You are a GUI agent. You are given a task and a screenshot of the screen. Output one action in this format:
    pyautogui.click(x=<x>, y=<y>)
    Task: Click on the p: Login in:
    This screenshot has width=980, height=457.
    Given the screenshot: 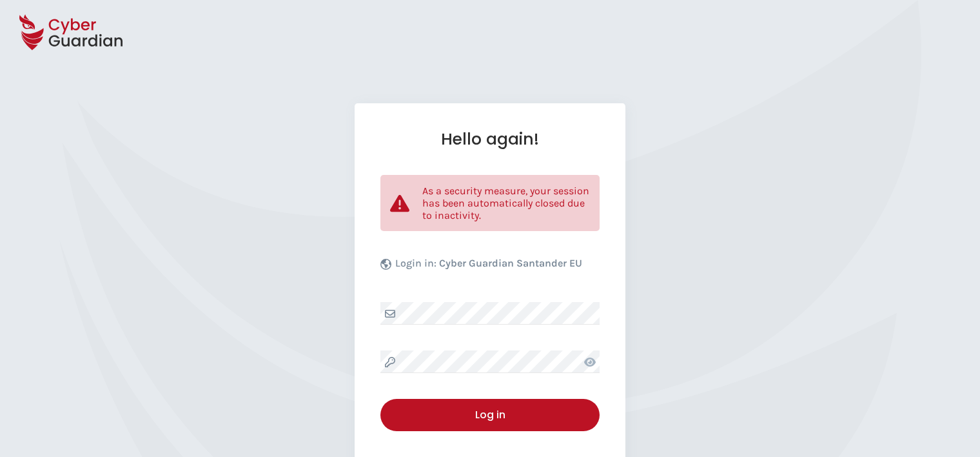 What is the action you would take?
    pyautogui.click(x=489, y=266)
    